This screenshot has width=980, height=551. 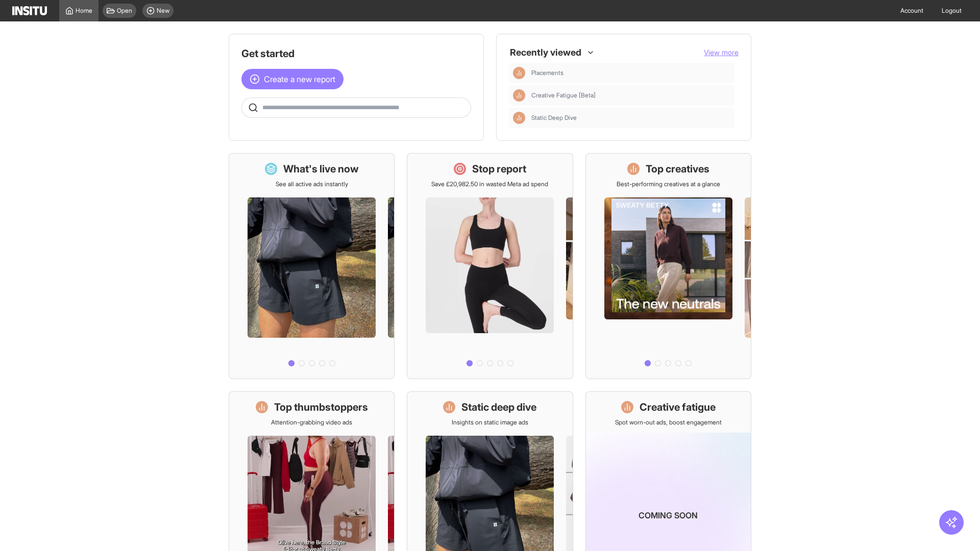 I want to click on p: Best-performing creatives at a glance, so click(x=668, y=185).